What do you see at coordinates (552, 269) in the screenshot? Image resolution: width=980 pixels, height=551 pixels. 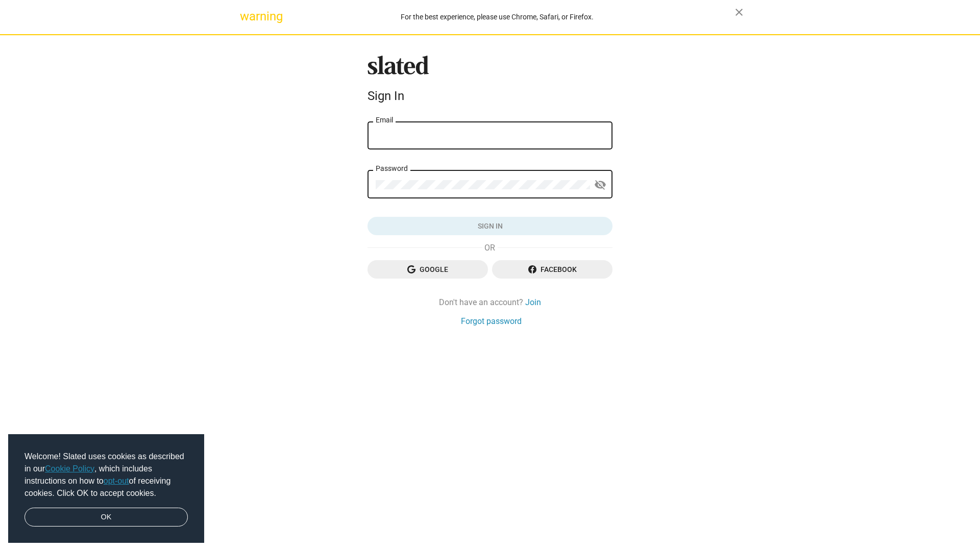 I see `button: Facebook` at bounding box center [552, 269].